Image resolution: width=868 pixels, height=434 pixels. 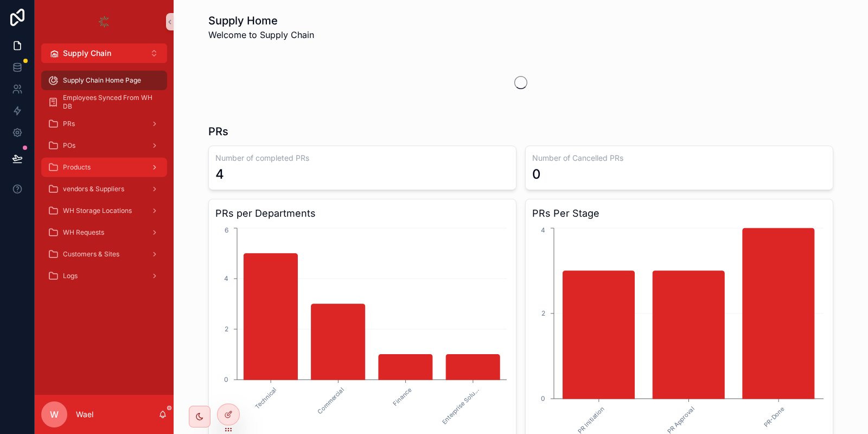 What do you see at coordinates (105, 276) in the screenshot?
I see `a: Logs` at bounding box center [105, 276].